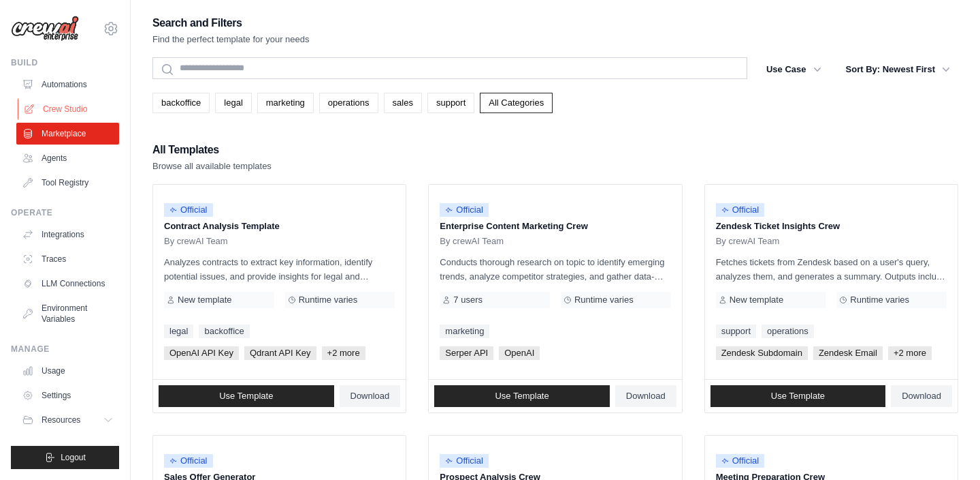 The height and width of the screenshot is (480, 980). Describe the element at coordinates (831, 227) in the screenshot. I see `p: Zendesk Ticket Insights Crew` at that location.